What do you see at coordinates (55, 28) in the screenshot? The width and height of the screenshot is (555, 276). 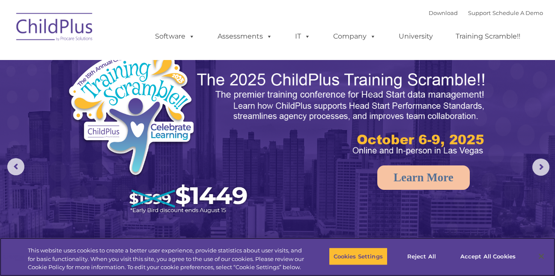 I see `img: ChildPlus by Procare Solutions` at bounding box center [55, 28].